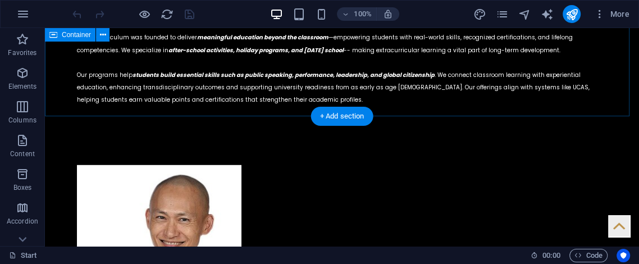 This screenshot has width=639, height=264. Describe the element at coordinates (480, 14) in the screenshot. I see `button: design` at that location.